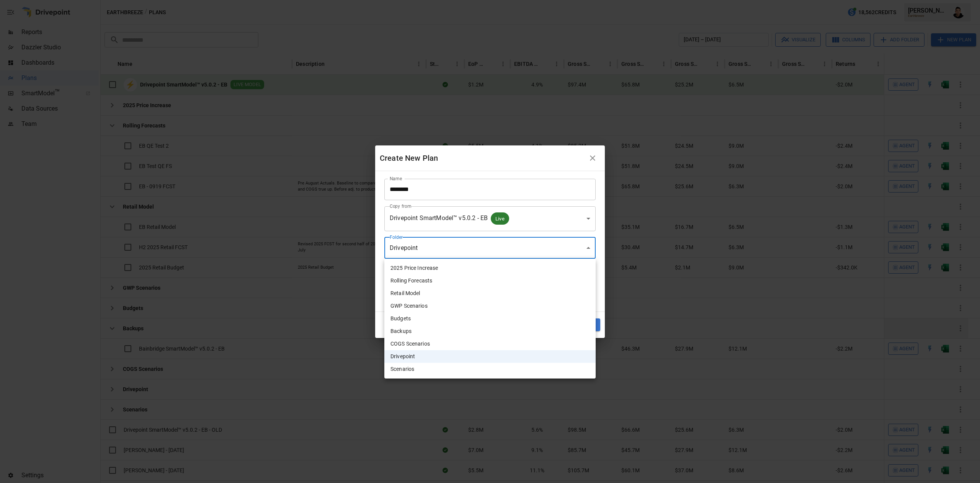 The height and width of the screenshot is (483, 980). What do you see at coordinates (490, 356) in the screenshot?
I see `li: Drivepoint` at bounding box center [490, 356].